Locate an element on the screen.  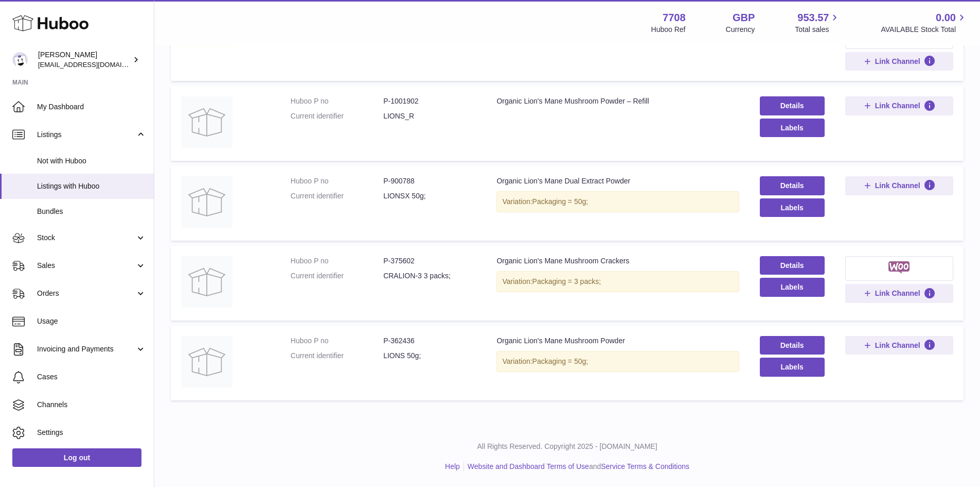
a: 0.00 AVAILABLE Stock Total is located at coordinates (924, 22).